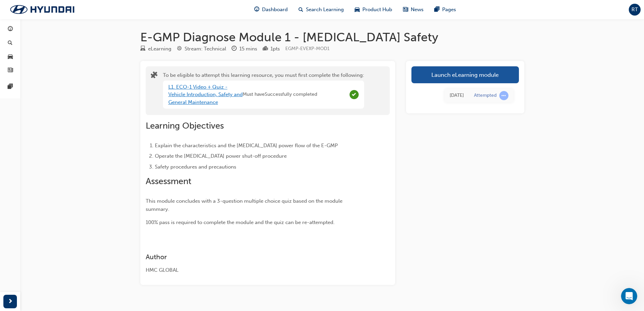 This screenshot has height=311, width=644. I want to click on span: puzzle-icon, so click(154, 76).